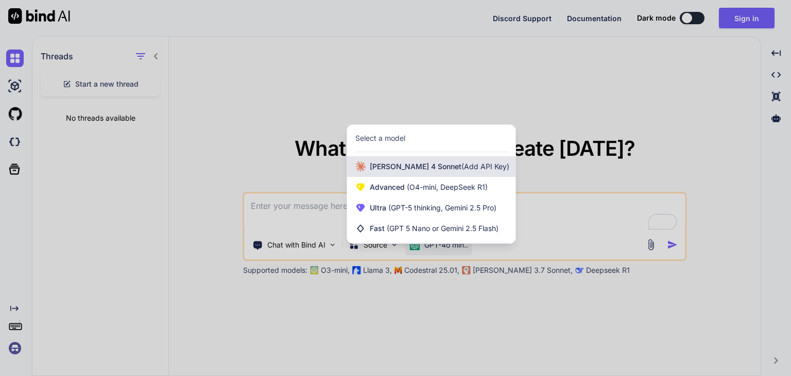 This screenshot has width=791, height=376. What do you see at coordinates (380, 138) in the screenshot?
I see `div: Select a model` at bounding box center [380, 138].